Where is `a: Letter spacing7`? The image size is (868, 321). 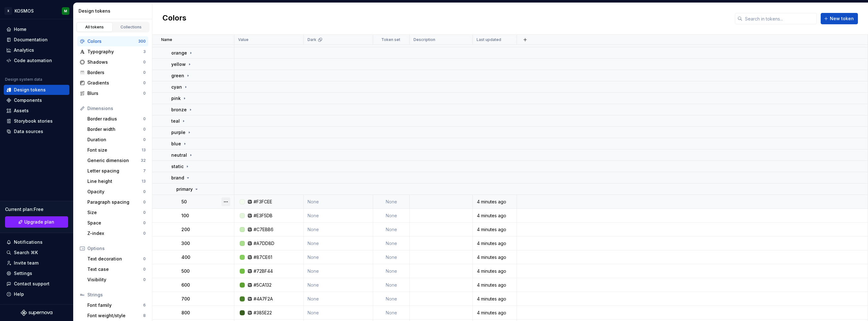 a: Letter spacing7 is located at coordinates (117, 171).